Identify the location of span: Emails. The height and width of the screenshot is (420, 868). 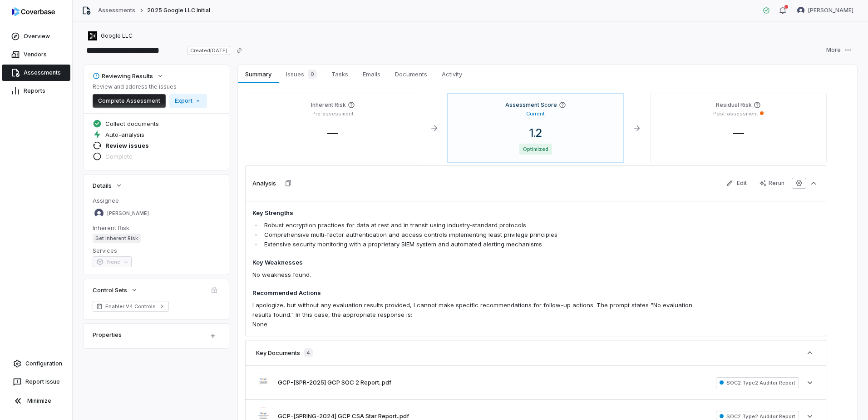
(372, 74).